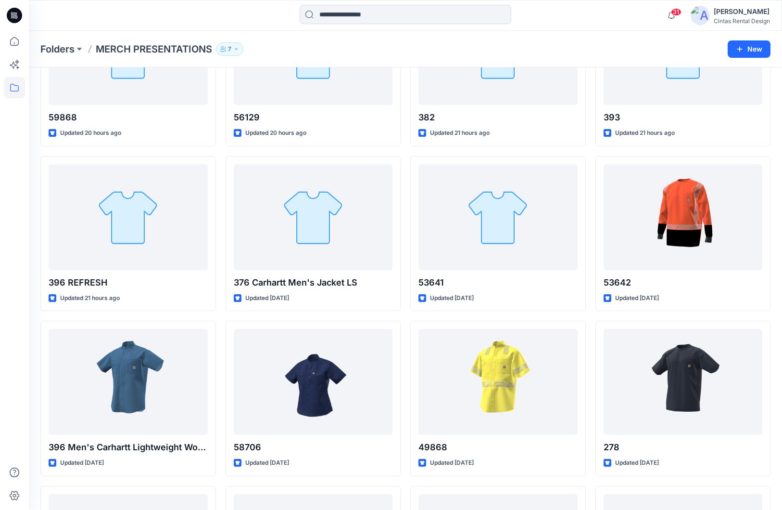 This screenshot has height=510, width=782. I want to click on p: 393, so click(683, 117).